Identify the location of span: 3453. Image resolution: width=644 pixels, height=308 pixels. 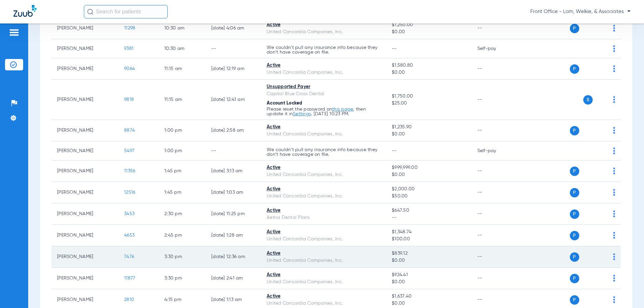
(129, 213).